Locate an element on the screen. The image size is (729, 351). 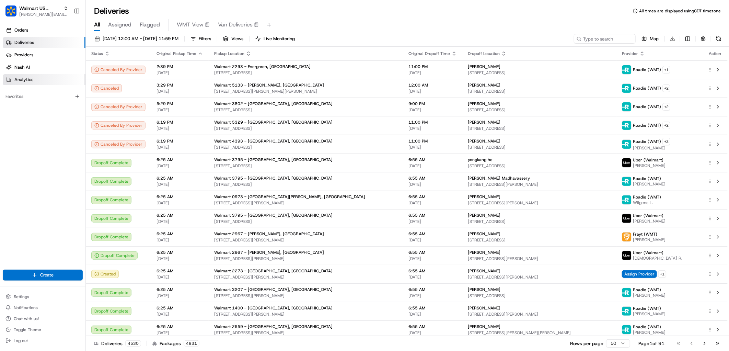
h1: Deliveries is located at coordinates (112, 11).